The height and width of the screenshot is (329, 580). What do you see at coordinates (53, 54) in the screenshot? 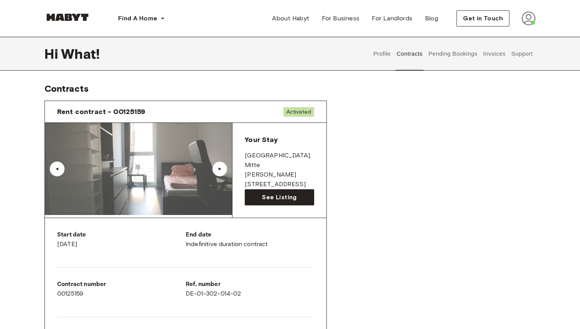
I see `span: Hi` at bounding box center [53, 54].